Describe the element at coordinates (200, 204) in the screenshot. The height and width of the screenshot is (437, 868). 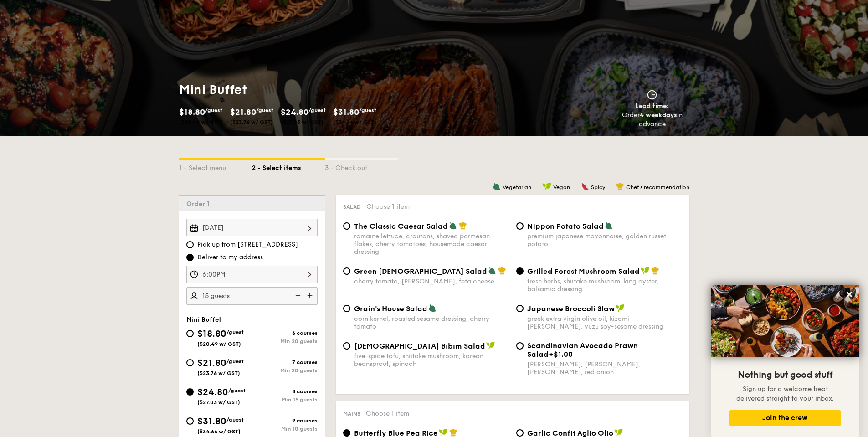
I see `span: Order 1` at that location.